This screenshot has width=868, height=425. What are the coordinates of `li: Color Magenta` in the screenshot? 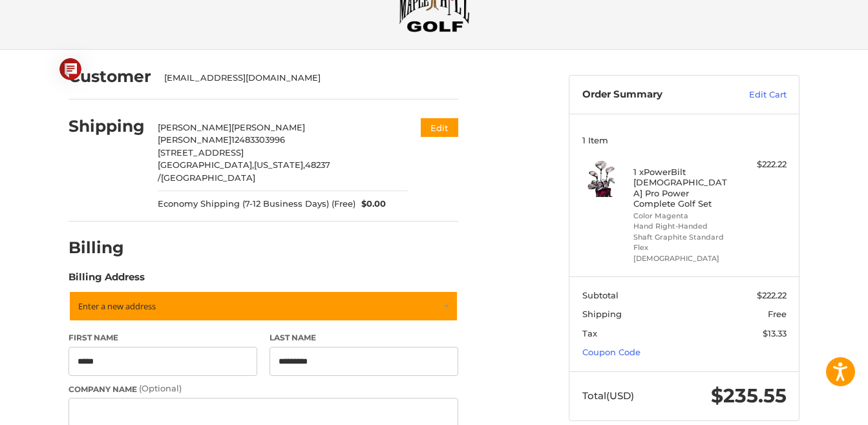 It's located at (682, 216).